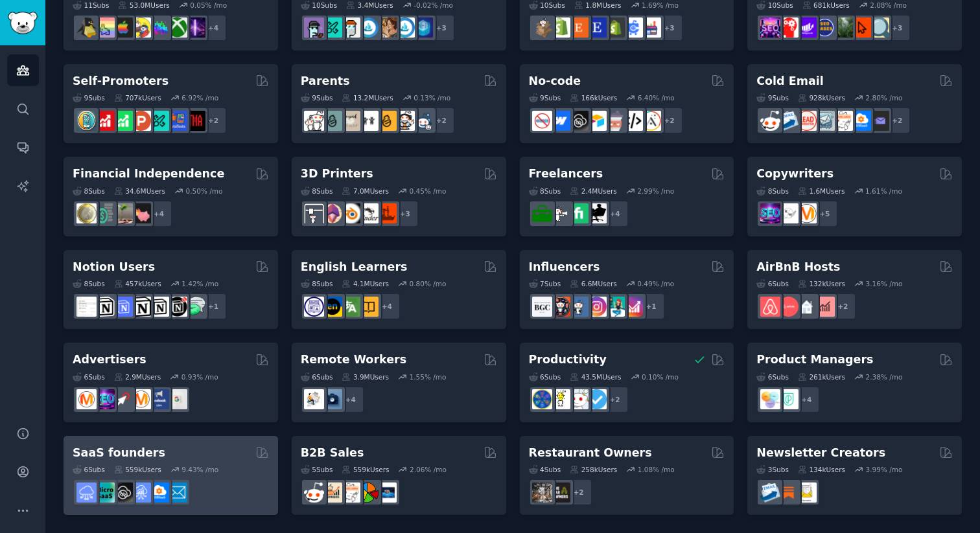 This screenshot has height=533, width=980. Describe the element at coordinates (824, 121) in the screenshot. I see `img: coldemail` at that location.